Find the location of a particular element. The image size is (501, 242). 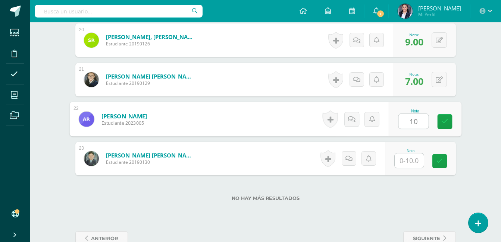

span: 9.00 is located at coordinates (414, 42).